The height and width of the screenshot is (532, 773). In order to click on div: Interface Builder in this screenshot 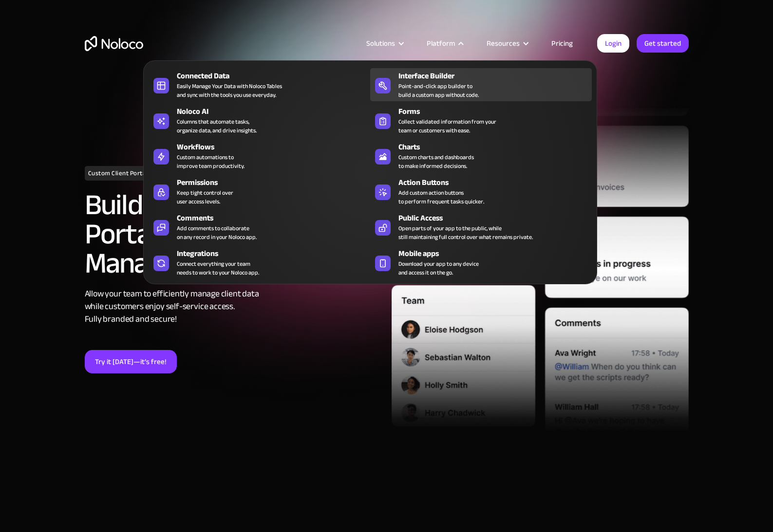, I will do `click(497, 76)`.